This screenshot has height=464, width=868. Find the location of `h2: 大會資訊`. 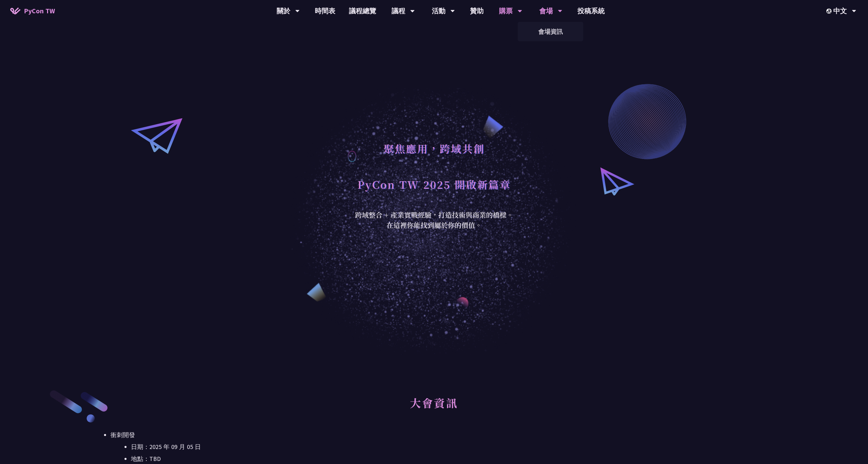

h2: 大會資訊 is located at coordinates (434, 408).